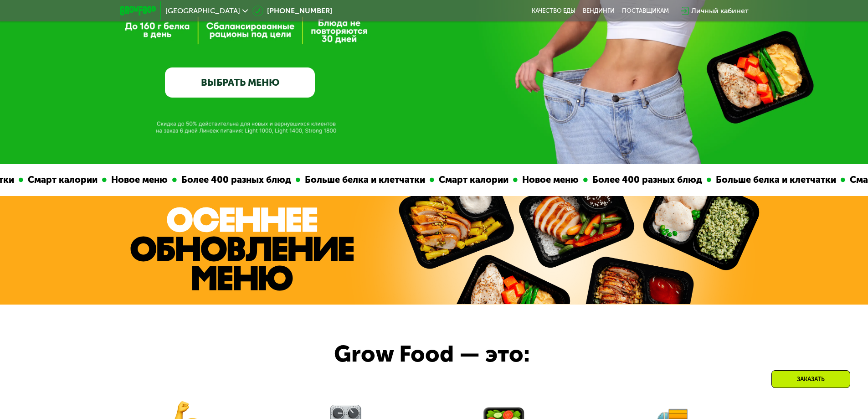 The width and height of the screenshot is (868, 419). Describe the element at coordinates (720, 11) in the screenshot. I see `div: Личный кабинет` at that location.